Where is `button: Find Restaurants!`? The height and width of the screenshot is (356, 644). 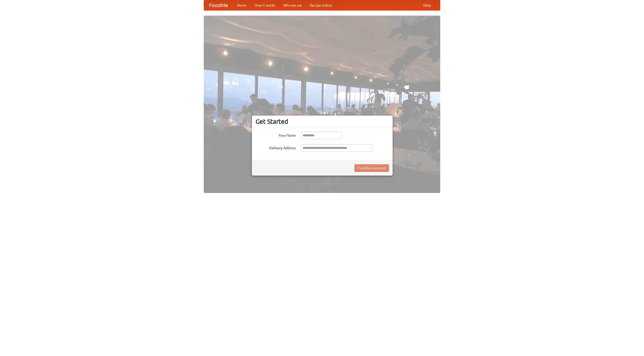
button: Find Restaurants! is located at coordinates (371, 168).